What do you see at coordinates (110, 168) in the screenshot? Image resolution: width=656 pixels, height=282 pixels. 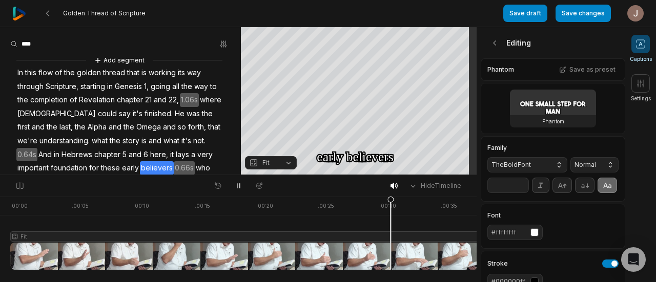 I see `span: these` at bounding box center [110, 168].